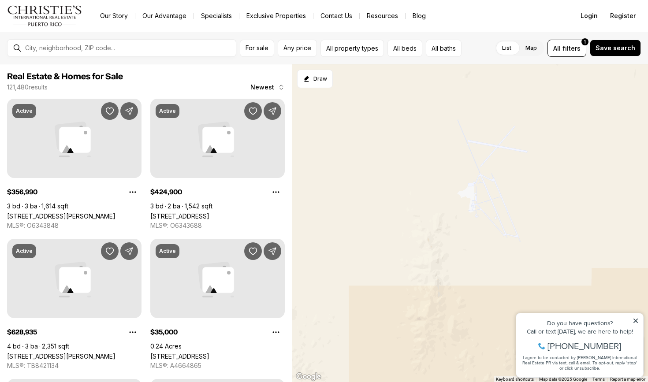  What do you see at coordinates (110, 111) in the screenshot?
I see `button: Save Property: 4375 HAZEL ST` at bounding box center [110, 111].